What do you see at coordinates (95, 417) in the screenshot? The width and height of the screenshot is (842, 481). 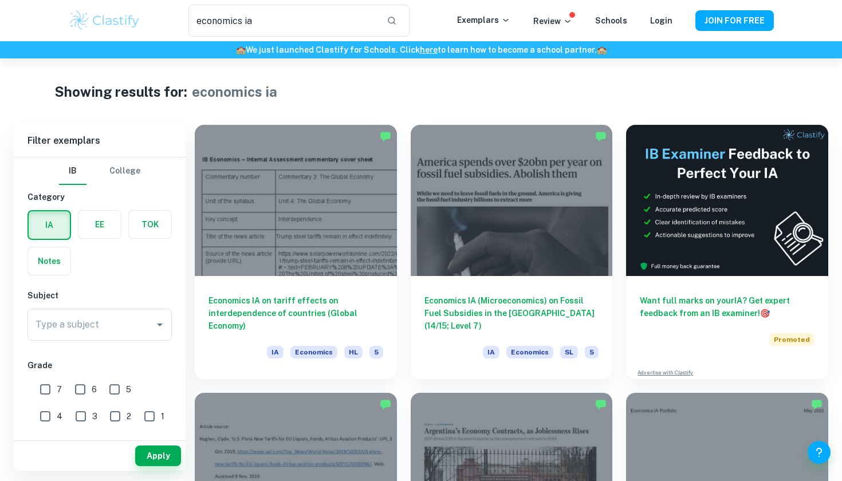 I see `span: 3` at bounding box center [95, 417].